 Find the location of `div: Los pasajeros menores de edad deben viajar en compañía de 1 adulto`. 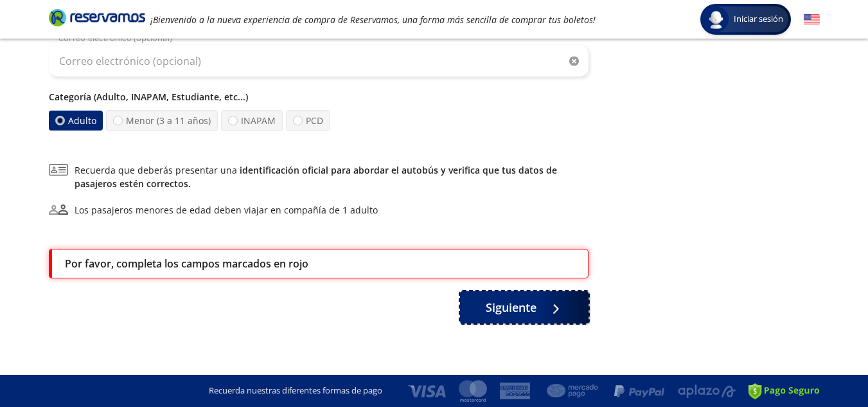

div: Los pasajeros menores de edad deben viajar en compañía de 1 adulto is located at coordinates (226, 210).